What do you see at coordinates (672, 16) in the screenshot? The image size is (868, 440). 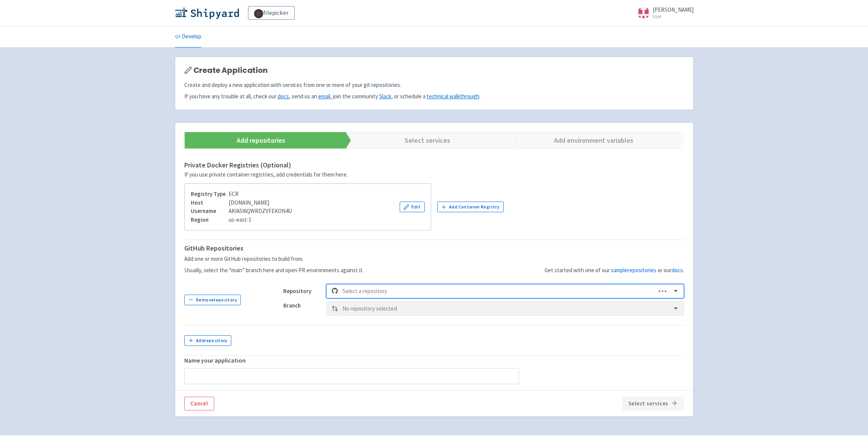 I see `small: User` at bounding box center [672, 16].